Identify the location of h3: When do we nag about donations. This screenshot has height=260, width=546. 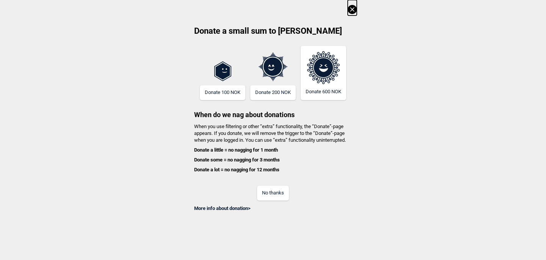
(273, 110).